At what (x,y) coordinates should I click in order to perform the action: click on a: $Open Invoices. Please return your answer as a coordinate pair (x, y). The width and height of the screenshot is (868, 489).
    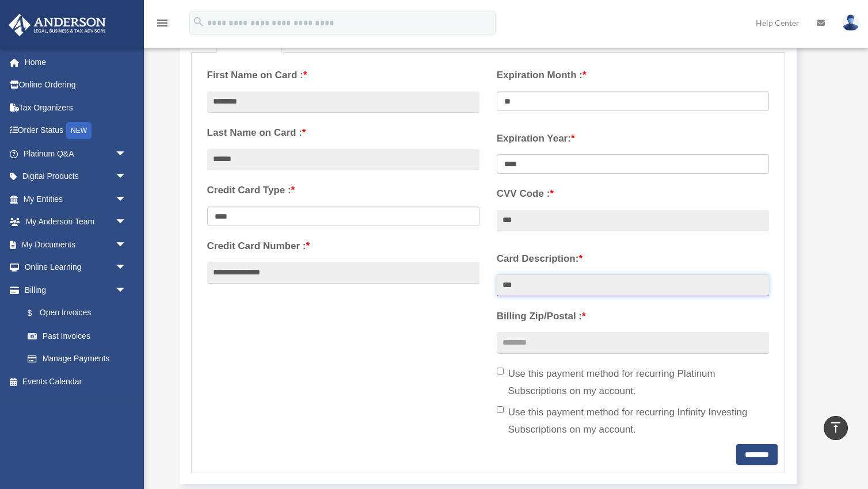
    Looking at the image, I should click on (80, 313).